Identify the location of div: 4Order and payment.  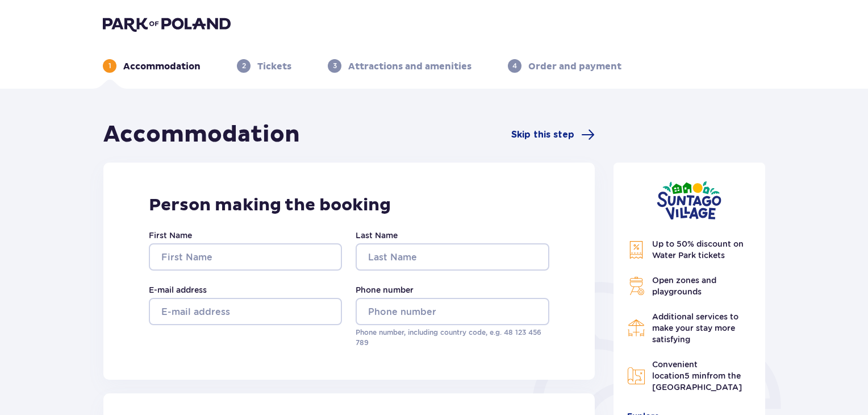
(565, 66).